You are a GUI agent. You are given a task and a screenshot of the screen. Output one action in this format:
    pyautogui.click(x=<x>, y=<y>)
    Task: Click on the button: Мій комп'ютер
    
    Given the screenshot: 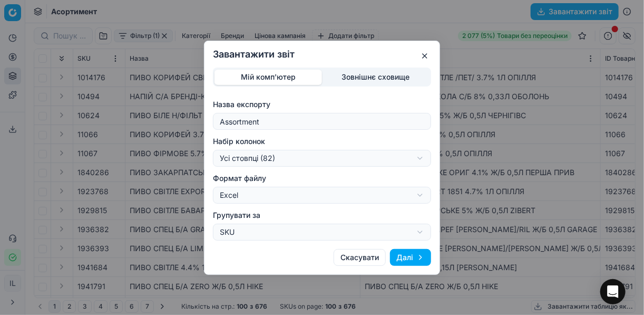 What is the action you would take?
    pyautogui.click(x=269, y=77)
    